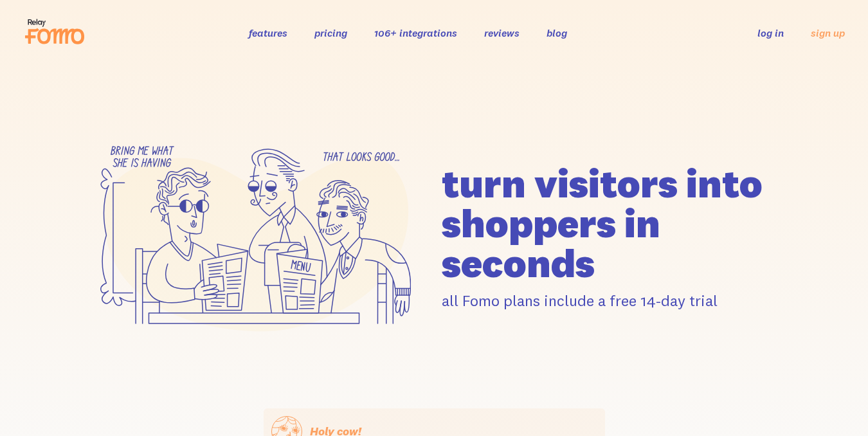 The width and height of the screenshot is (868, 436). Describe the element at coordinates (331, 33) in the screenshot. I see `a: pricing` at that location.